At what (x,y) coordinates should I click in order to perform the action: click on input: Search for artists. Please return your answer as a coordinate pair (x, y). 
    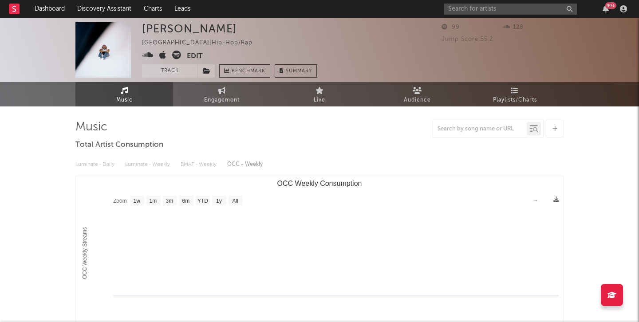
    Looking at the image, I should click on (510, 9).